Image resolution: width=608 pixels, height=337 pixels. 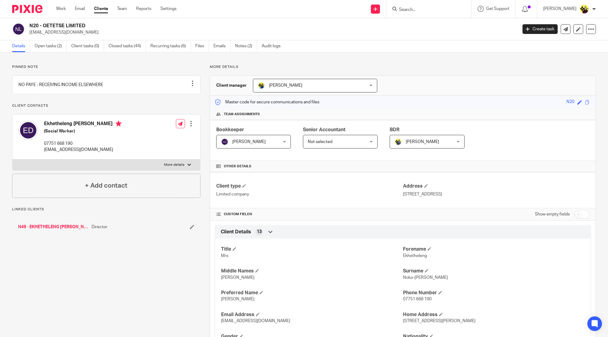 What do you see at coordinates (83, 144) in the screenshot?
I see `p: 07751 668 190` at bounding box center [83, 144].